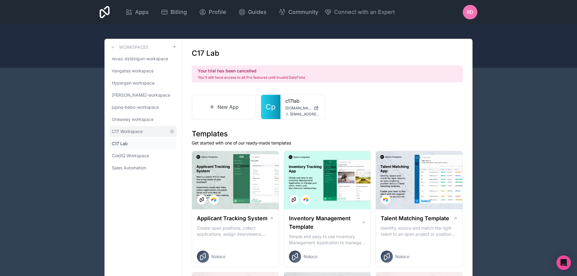 This screenshot has width=577, height=276. What do you see at coordinates (326, 223) in the screenshot?
I see `h1: Inventory Management Template` at bounding box center [326, 223].